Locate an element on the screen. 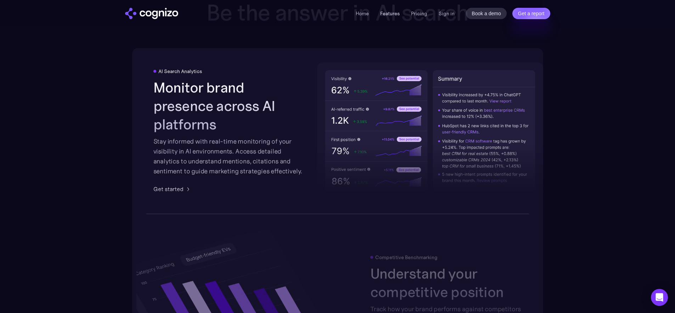 The width and height of the screenshot is (675, 313). a: Sign in is located at coordinates (446, 13).